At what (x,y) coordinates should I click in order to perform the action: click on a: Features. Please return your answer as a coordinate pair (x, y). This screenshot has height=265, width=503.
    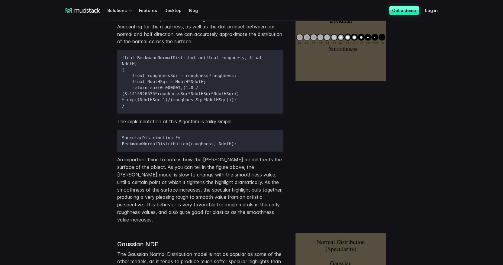
    Looking at the image, I should click on (151, 10).